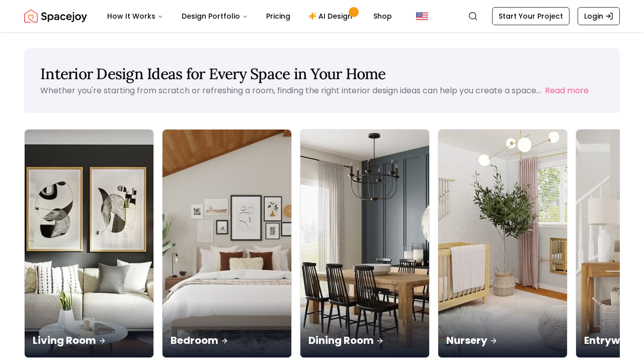 The image size is (644, 363). What do you see at coordinates (364, 340) in the screenshot?
I see `p: Dining Room` at bounding box center [364, 340].